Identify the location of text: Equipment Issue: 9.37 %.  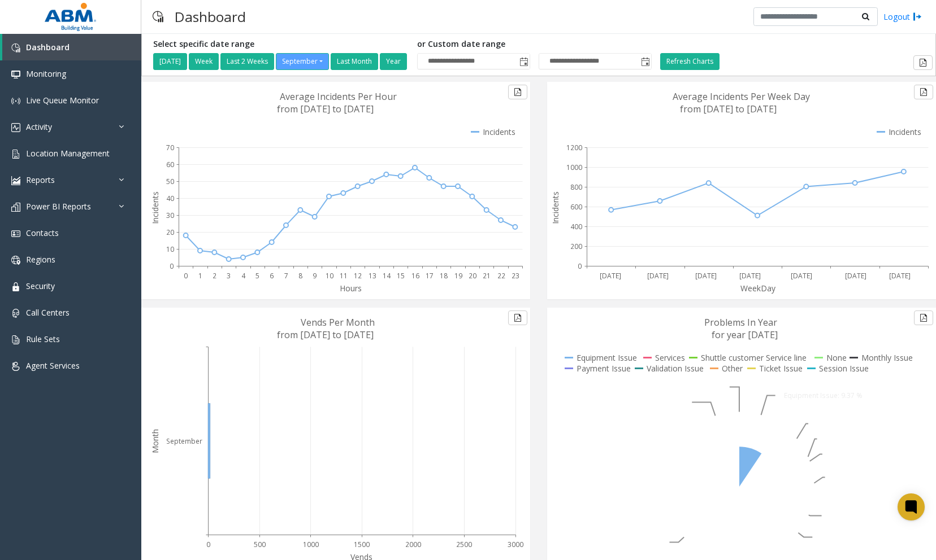
(823, 396).